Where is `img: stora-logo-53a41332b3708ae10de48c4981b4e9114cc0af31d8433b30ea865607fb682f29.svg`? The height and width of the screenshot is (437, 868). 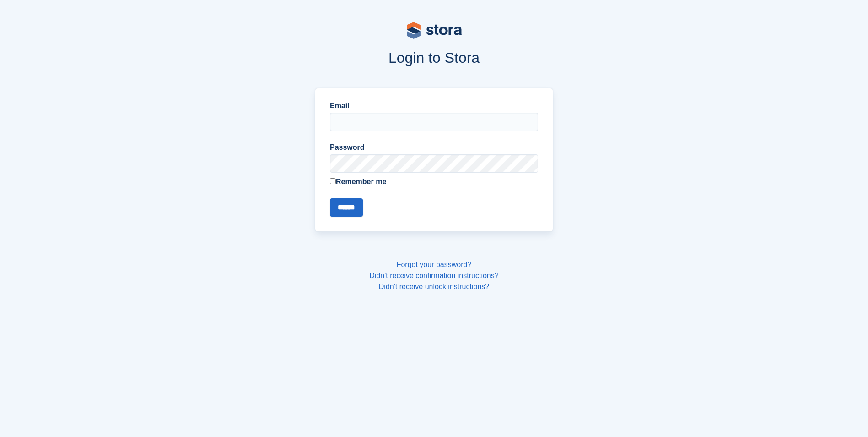 img: stora-logo-53a41332b3708ae10de48c4981b4e9114cc0af31d8433b30ea865607fb682f29.svg is located at coordinates (434, 30).